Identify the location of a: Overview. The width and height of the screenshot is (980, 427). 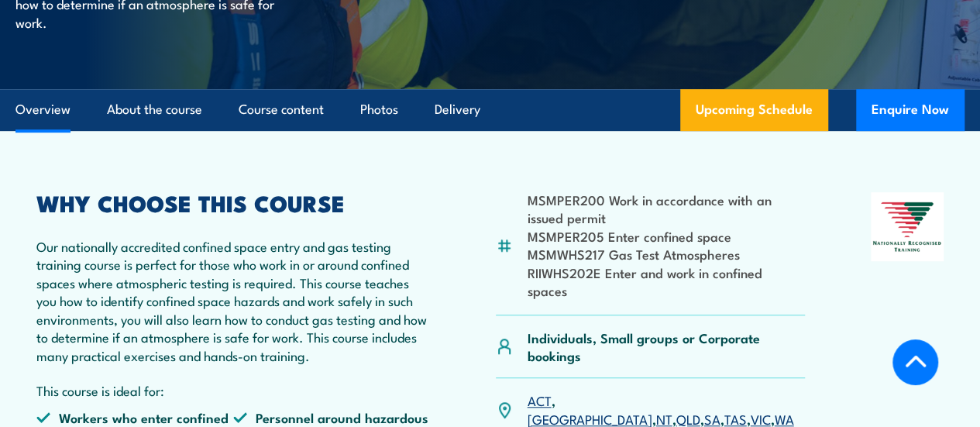
(43, 110).